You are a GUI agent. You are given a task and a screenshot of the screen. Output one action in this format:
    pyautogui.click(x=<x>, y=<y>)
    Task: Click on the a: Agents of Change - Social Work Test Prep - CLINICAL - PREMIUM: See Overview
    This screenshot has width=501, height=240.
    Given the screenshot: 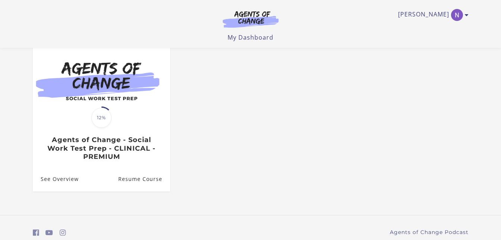 What is the action you would take?
    pyautogui.click(x=56, y=178)
    